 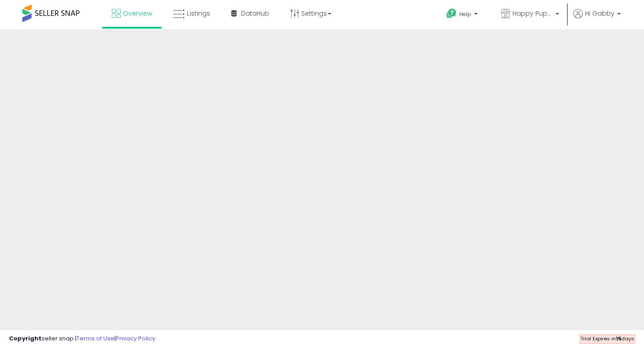 What do you see at coordinates (465, 14) in the screenshot?
I see `span: Help` at bounding box center [465, 14].